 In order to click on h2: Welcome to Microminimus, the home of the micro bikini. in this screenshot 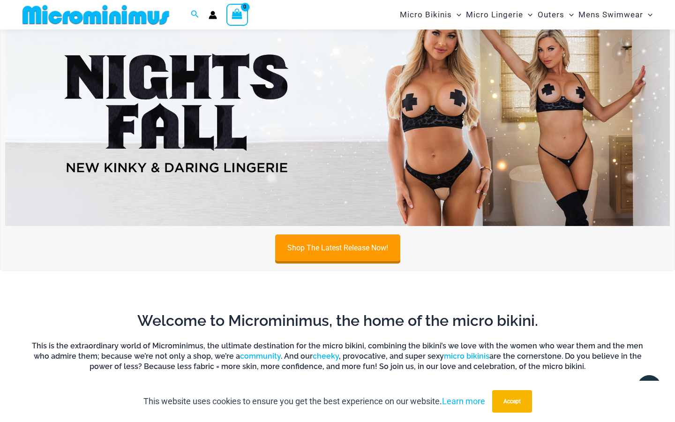, I will do `click(338, 321)`.